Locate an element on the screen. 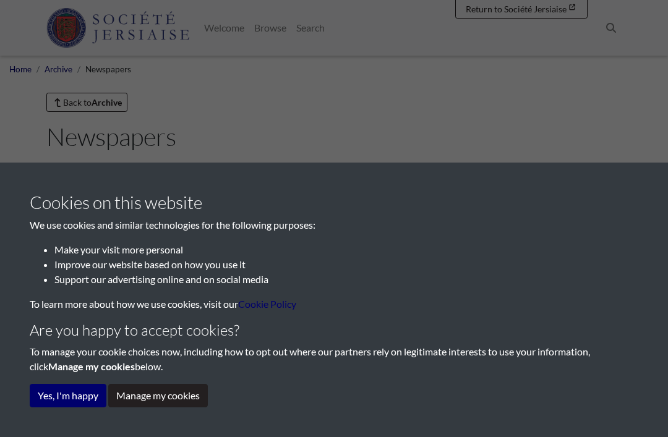 The width and height of the screenshot is (668, 437). button: Manage my cookies is located at coordinates (158, 396).